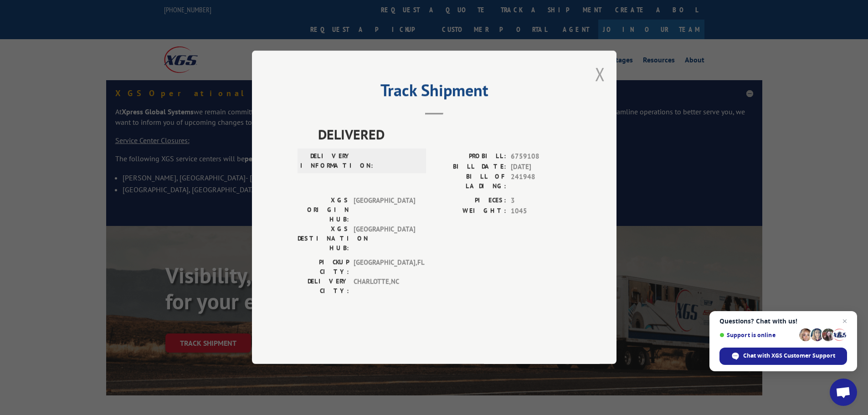 This screenshot has width=868, height=415. What do you see at coordinates (470, 211) in the screenshot?
I see `label: WEIGHT:` at bounding box center [470, 211].